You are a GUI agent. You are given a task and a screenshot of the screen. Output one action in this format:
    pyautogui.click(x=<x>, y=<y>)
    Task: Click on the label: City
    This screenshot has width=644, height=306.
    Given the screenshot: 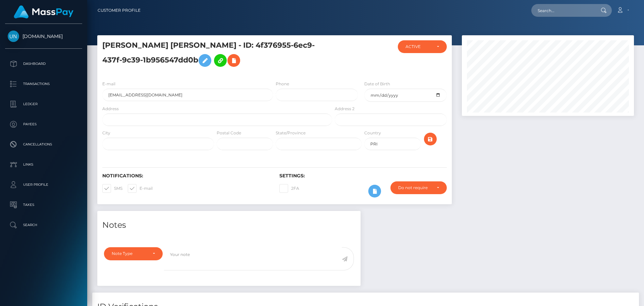 What is the action you would take?
    pyautogui.click(x=106, y=133)
    